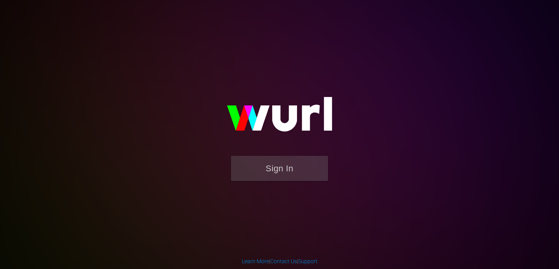  Describe the element at coordinates (283, 262) in the screenshot. I see `a: Contact Us` at that location.